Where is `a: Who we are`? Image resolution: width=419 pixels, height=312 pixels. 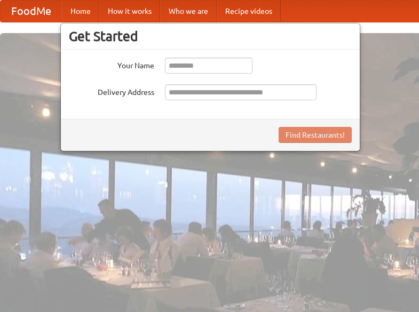 a: Who we are is located at coordinates (188, 11).